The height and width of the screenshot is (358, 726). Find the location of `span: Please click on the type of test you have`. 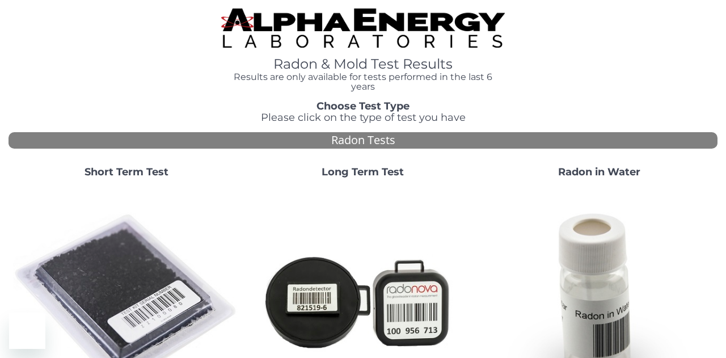

span: Please click on the type of test you have is located at coordinates (363, 117).